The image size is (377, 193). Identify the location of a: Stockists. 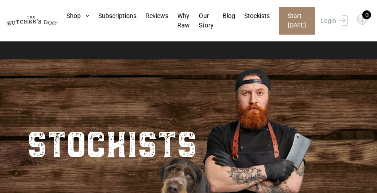
(252, 16).